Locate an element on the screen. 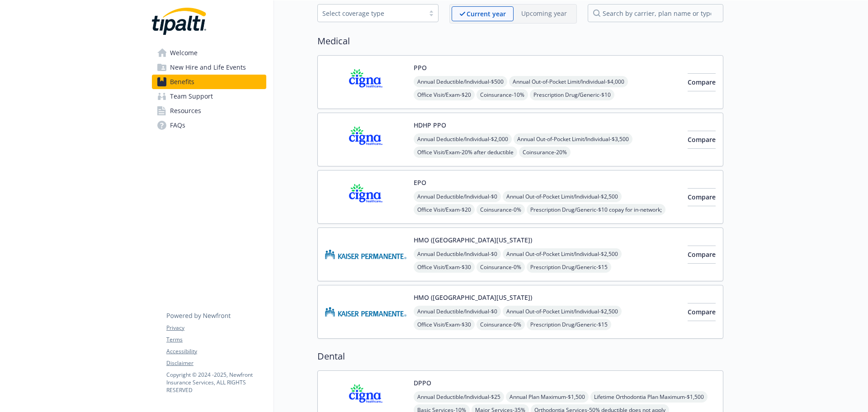 The height and width of the screenshot is (412, 868). span: Annual Deductible/Individual - $25 is located at coordinates (459, 397).